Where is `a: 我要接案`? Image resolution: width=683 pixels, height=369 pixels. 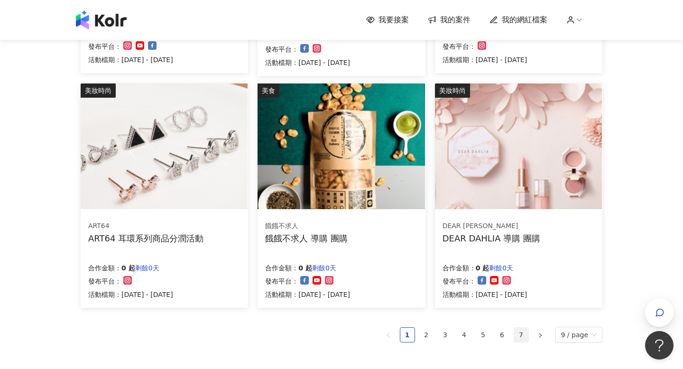
a: 我要接案 is located at coordinates (387, 20).